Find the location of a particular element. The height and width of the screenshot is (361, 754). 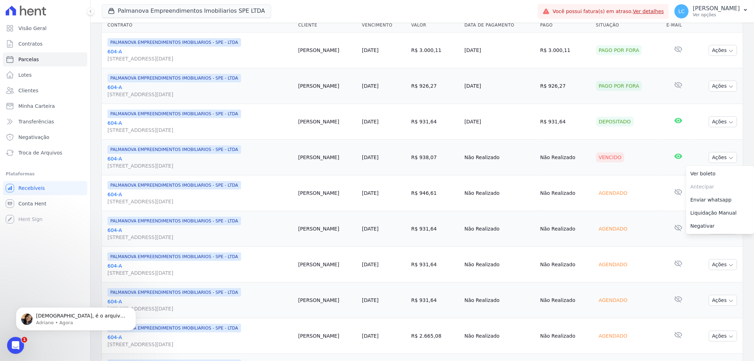

a: Minha Carteira is located at coordinates (45, 106).